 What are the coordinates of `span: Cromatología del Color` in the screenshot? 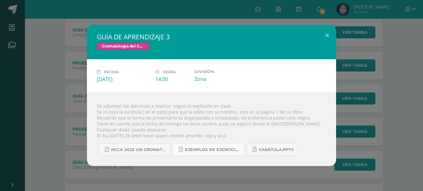 It's located at (123, 46).